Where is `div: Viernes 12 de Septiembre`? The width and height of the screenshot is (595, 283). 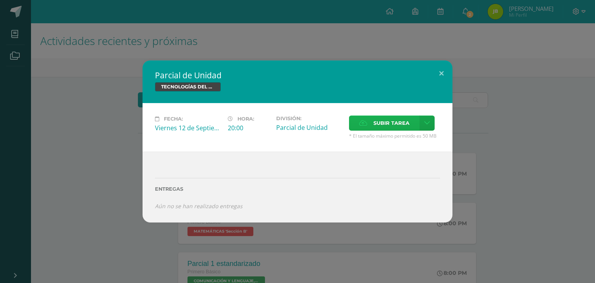
div: Viernes 12 de Septiembre is located at coordinates (188, 128).